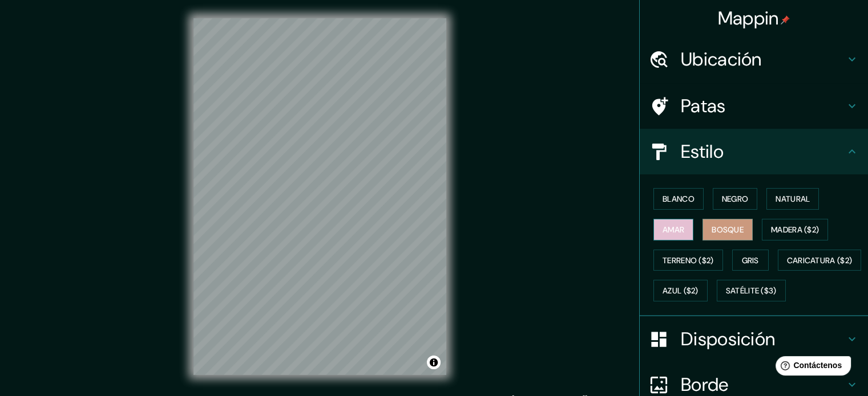  What do you see at coordinates (795, 230) in the screenshot?
I see `font: Madera ($2)` at bounding box center [795, 230].